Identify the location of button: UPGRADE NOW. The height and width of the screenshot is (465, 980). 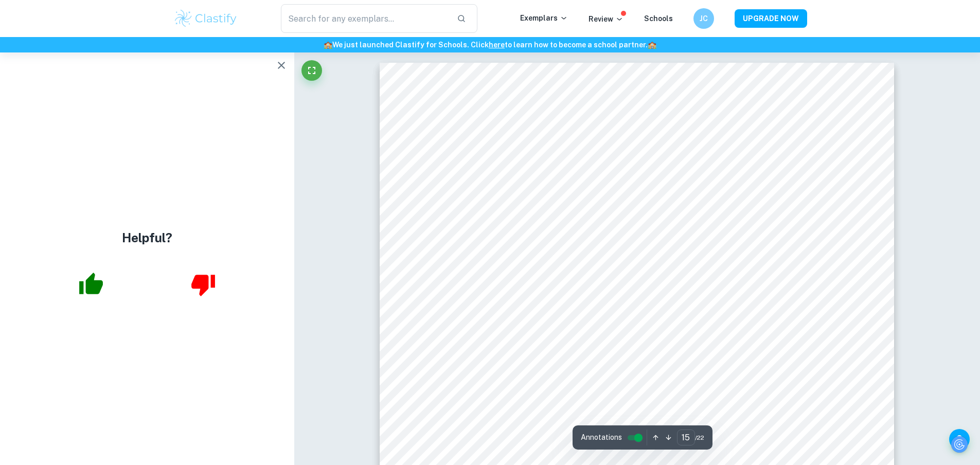
(771, 18).